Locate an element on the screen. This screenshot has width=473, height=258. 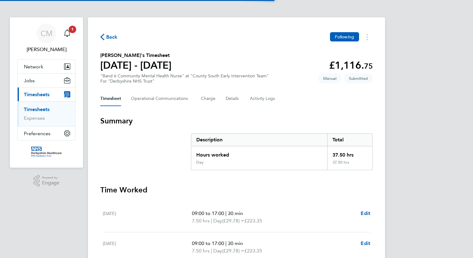
button: Timesheet is located at coordinates (111, 99).